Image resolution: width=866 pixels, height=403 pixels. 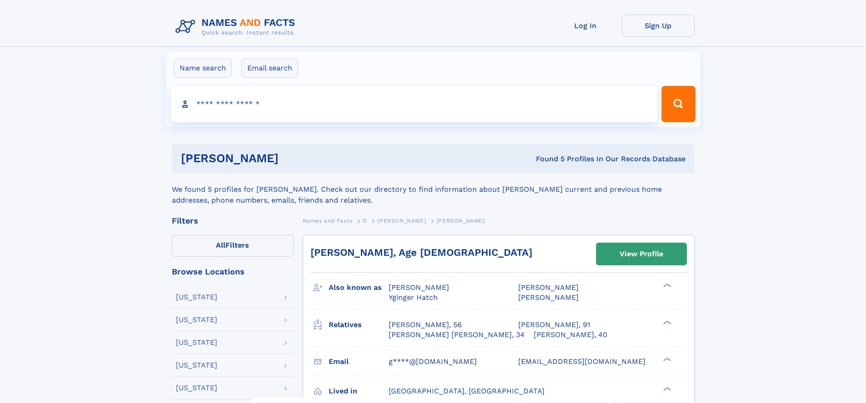 I want to click on a: Names and Facts, so click(x=328, y=220).